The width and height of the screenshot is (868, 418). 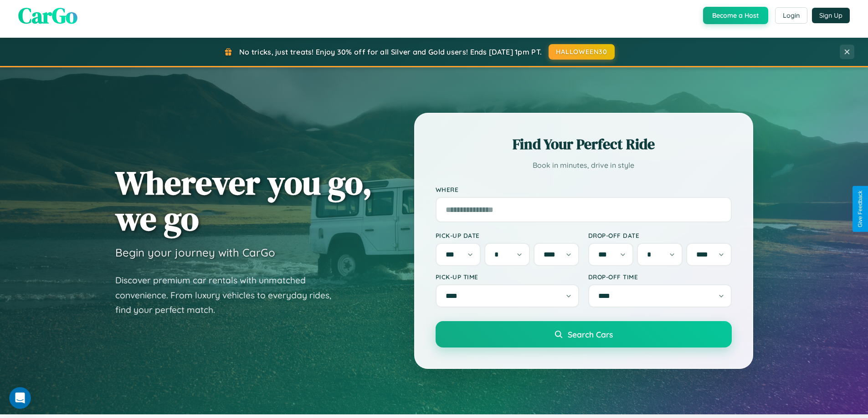 What do you see at coordinates (48, 15) in the screenshot?
I see `span: CarGo` at bounding box center [48, 15].